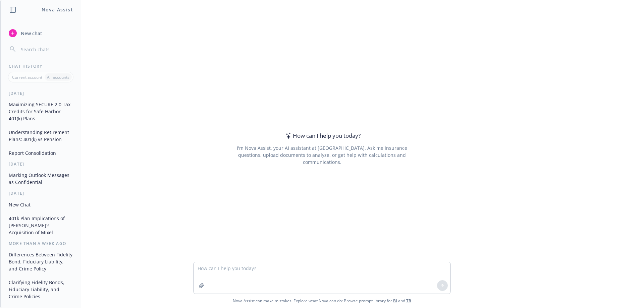 This screenshot has width=644, height=308. Describe the element at coordinates (40, 66) in the screenshot. I see `div: Chat History` at that location.